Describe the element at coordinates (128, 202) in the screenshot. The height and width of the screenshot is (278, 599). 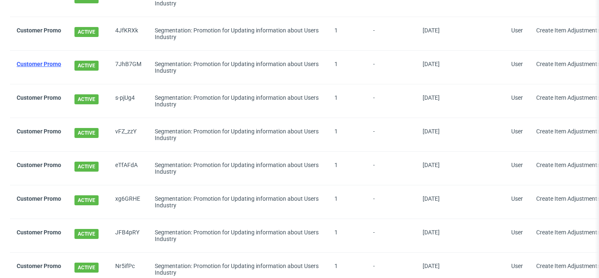
I see `span: xg6GRHE` at that location.